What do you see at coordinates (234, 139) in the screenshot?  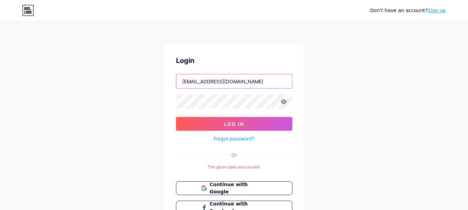 I see `a: Forgot password?` at bounding box center [234, 139].